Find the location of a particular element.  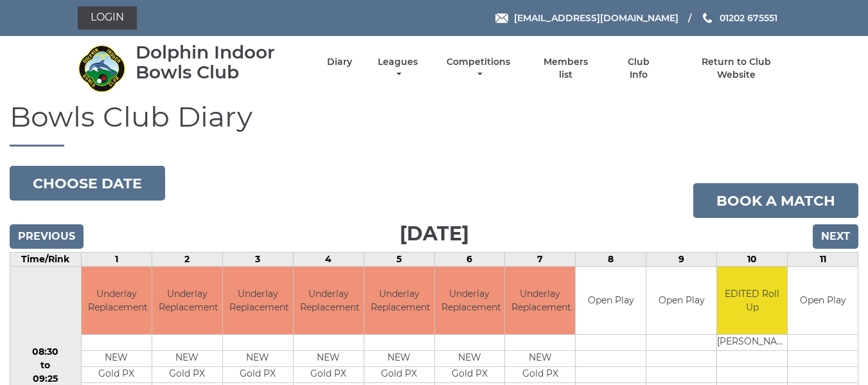

input: Previous is located at coordinates (46, 237).